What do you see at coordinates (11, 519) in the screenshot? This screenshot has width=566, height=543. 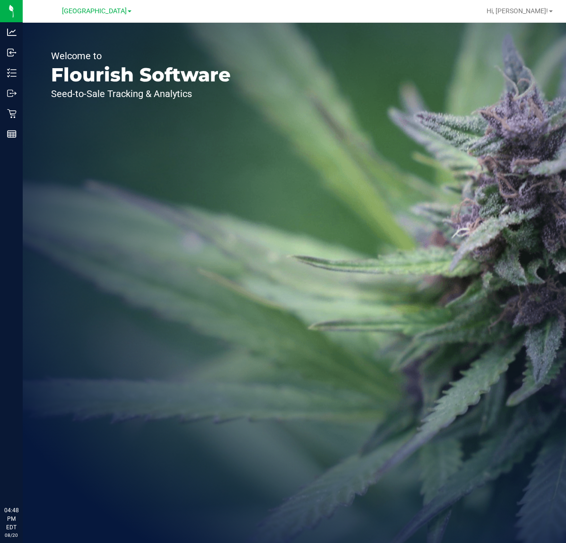 I see `p: 04:48 PM EDT` at bounding box center [11, 519].